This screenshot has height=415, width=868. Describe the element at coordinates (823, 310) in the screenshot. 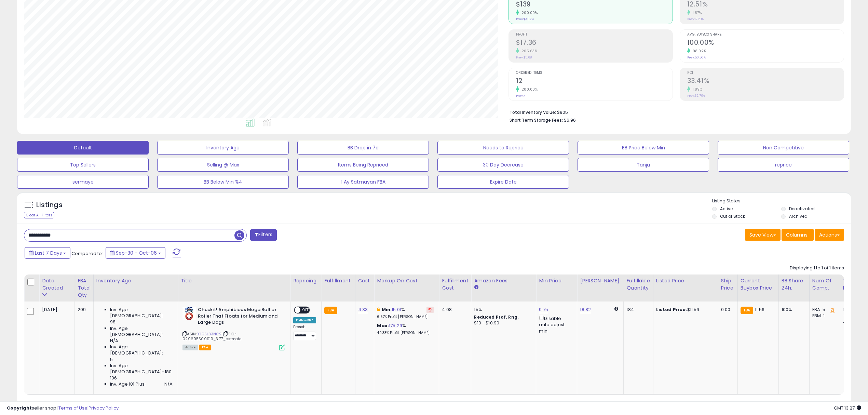

I see `div: FBA: 5` at that location.